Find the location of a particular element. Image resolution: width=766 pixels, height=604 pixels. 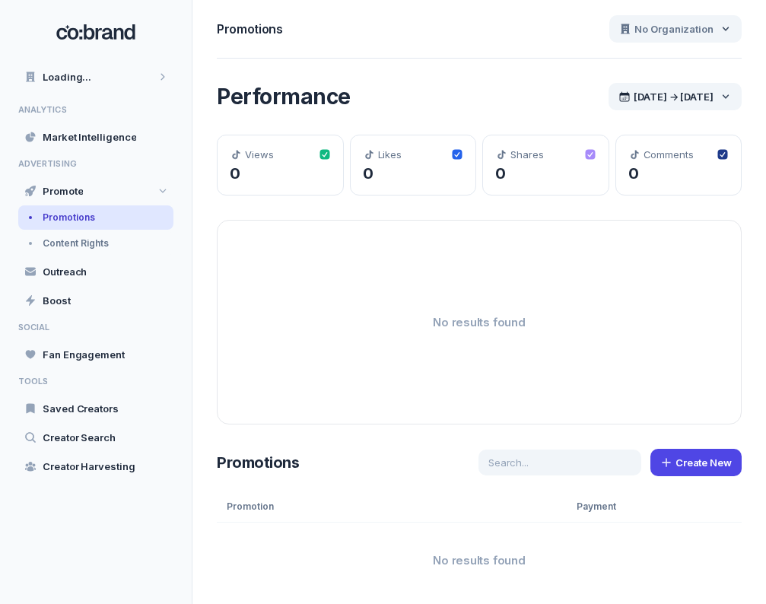

span: Saved Creators is located at coordinates (81, 408).